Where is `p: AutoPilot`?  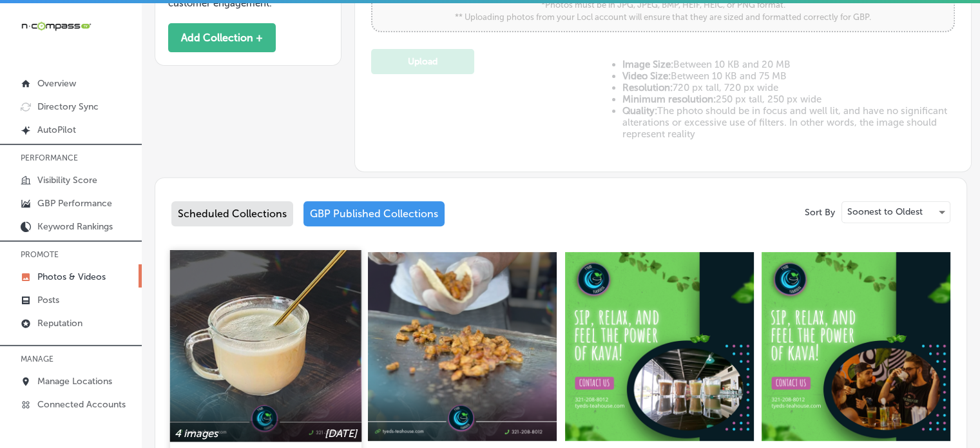
p: AutoPilot is located at coordinates (57, 129).